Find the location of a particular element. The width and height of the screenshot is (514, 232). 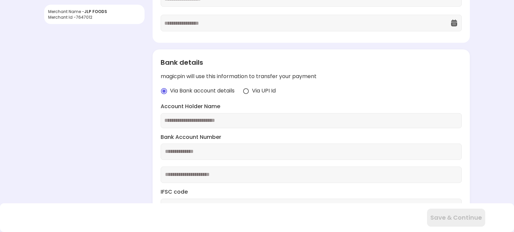

span: JLP FOODS is located at coordinates (96, 11).